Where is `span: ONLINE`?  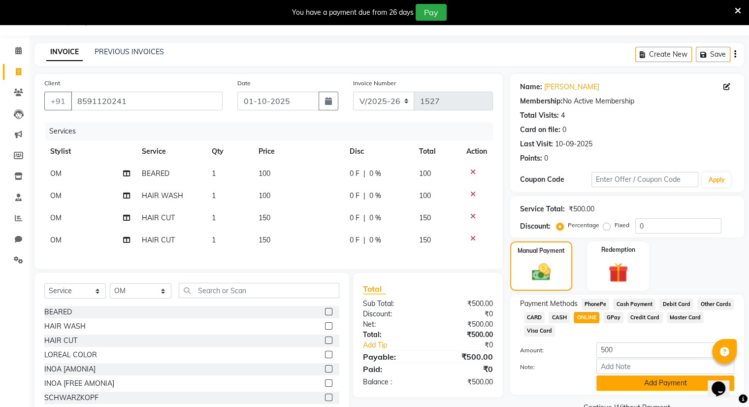 span: ONLINE is located at coordinates (586, 317).